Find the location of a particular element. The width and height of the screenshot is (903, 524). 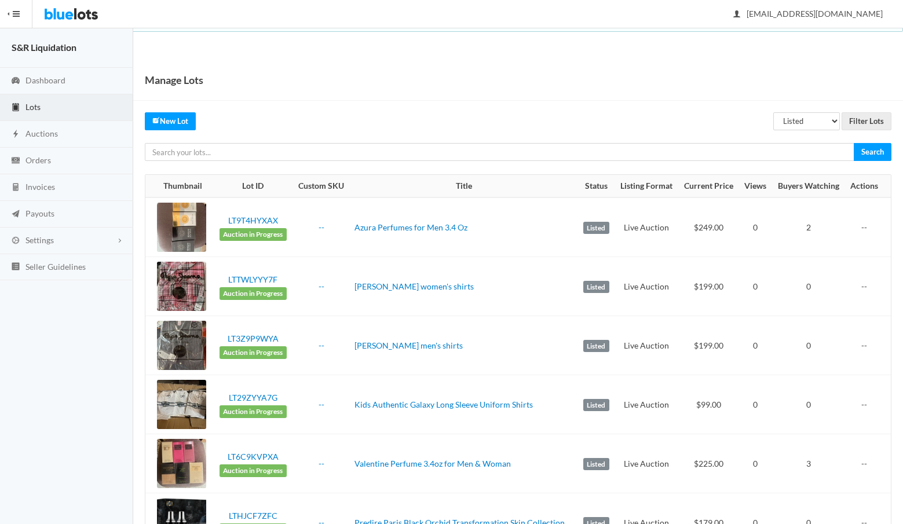

td: $99.00 is located at coordinates (709, 405).